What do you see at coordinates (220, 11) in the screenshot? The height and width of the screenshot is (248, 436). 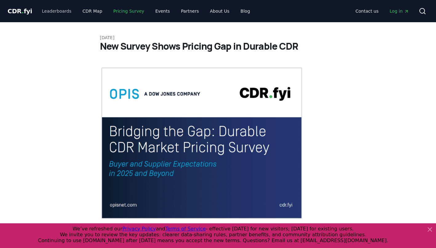 I see `a: About Us` at bounding box center [220, 11].